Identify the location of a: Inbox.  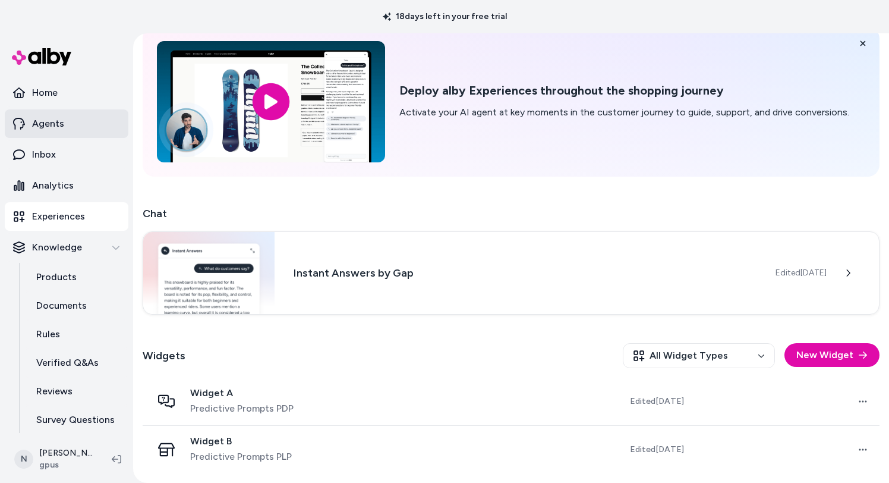
(67, 155).